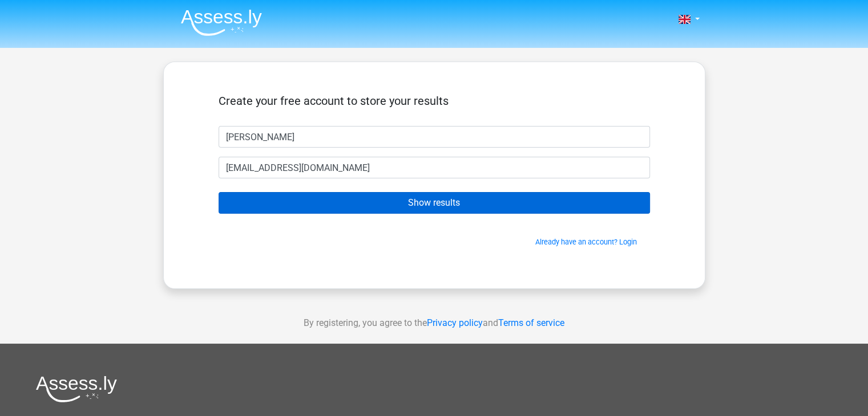  I want to click on input: Show results, so click(434, 203).